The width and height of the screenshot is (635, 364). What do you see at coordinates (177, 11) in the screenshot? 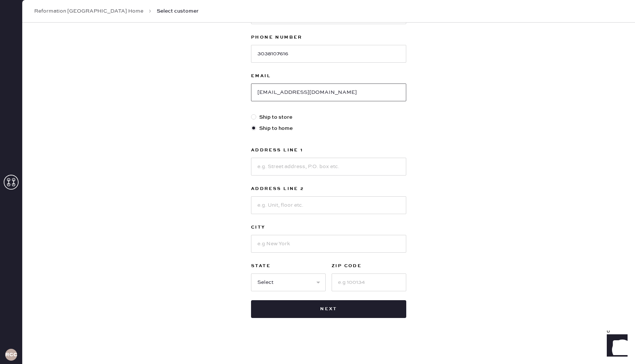
I see `span: Select customer` at bounding box center [177, 11].